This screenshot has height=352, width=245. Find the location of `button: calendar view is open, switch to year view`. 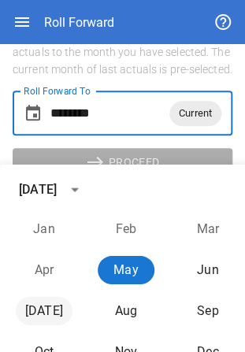

button: calendar view is open, switch to year view is located at coordinates (75, 190).